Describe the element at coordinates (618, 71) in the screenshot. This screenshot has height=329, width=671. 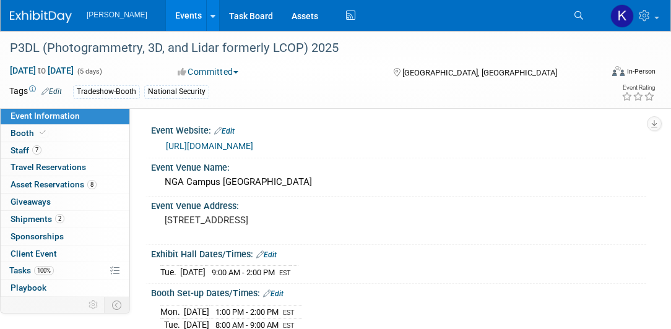
I see `img: Format-Inperson.png` at that location.